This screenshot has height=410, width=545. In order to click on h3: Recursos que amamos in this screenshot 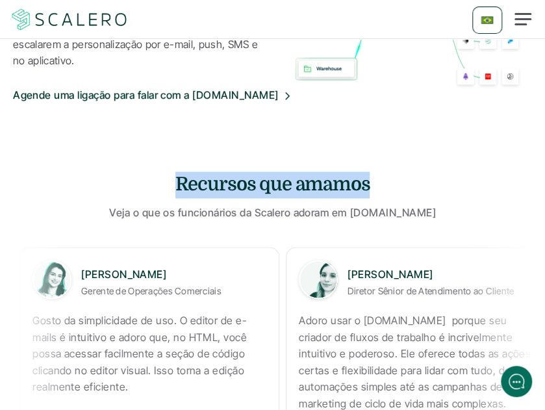, I will do `click(273, 184)`.